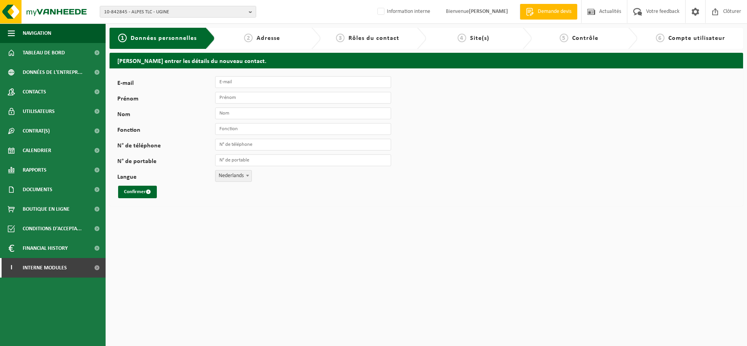 The width and height of the screenshot is (747, 346). I want to click on span: Conditions d'accepta..., so click(52, 229).